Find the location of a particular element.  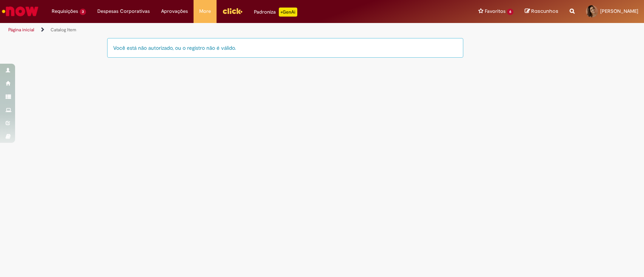

div: Padroniza is located at coordinates (276, 12).